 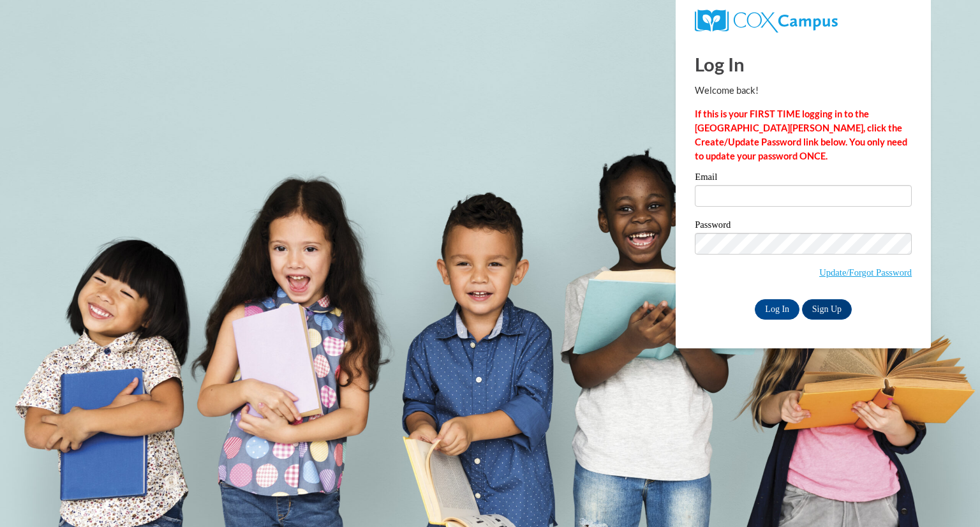 What do you see at coordinates (804, 90) in the screenshot?
I see `p: Welcome back!` at bounding box center [804, 90].